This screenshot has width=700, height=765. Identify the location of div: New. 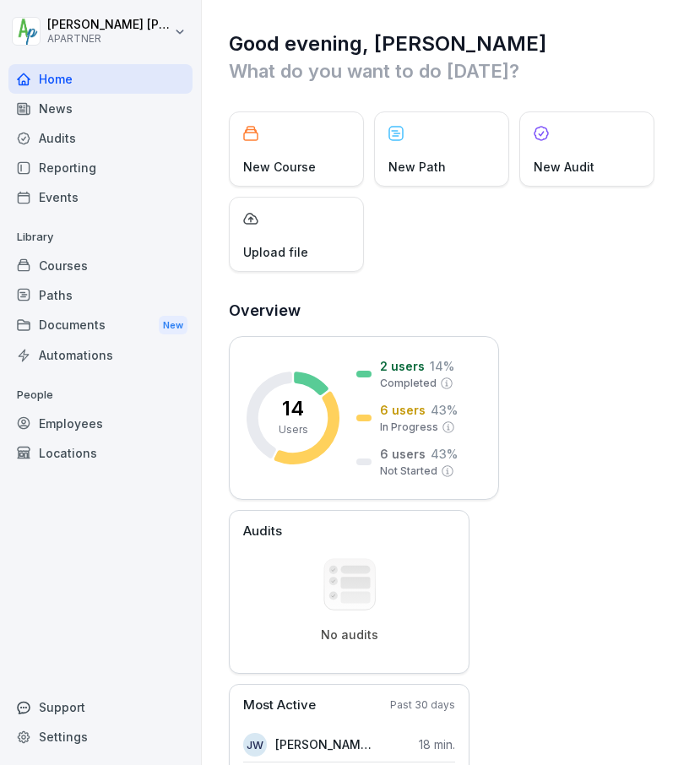
(173, 325).